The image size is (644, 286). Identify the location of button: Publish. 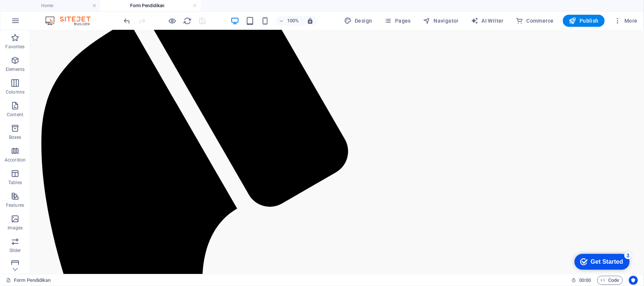
(584, 21).